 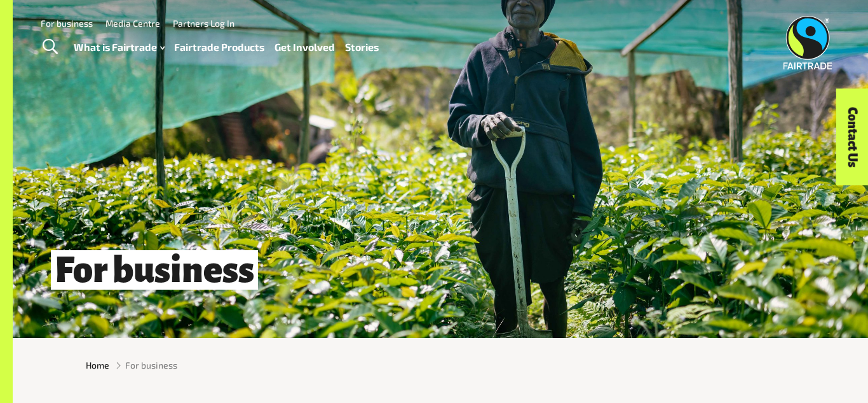 What do you see at coordinates (50, 47) in the screenshot?
I see `a: Toggle Search` at bounding box center [50, 47].